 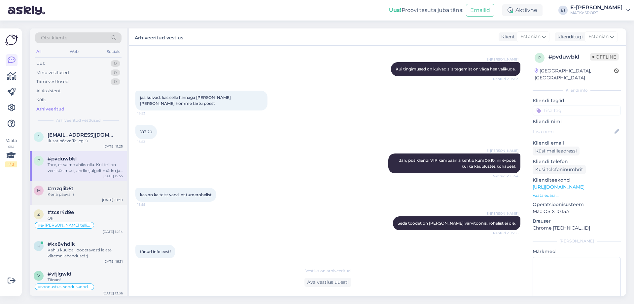 I want to click on div: ET, so click(x=563, y=10).